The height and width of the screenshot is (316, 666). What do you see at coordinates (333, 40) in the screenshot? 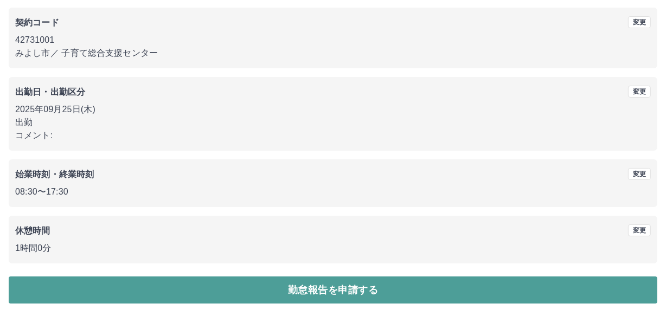
I see `p: 42731001` at bounding box center [333, 40].